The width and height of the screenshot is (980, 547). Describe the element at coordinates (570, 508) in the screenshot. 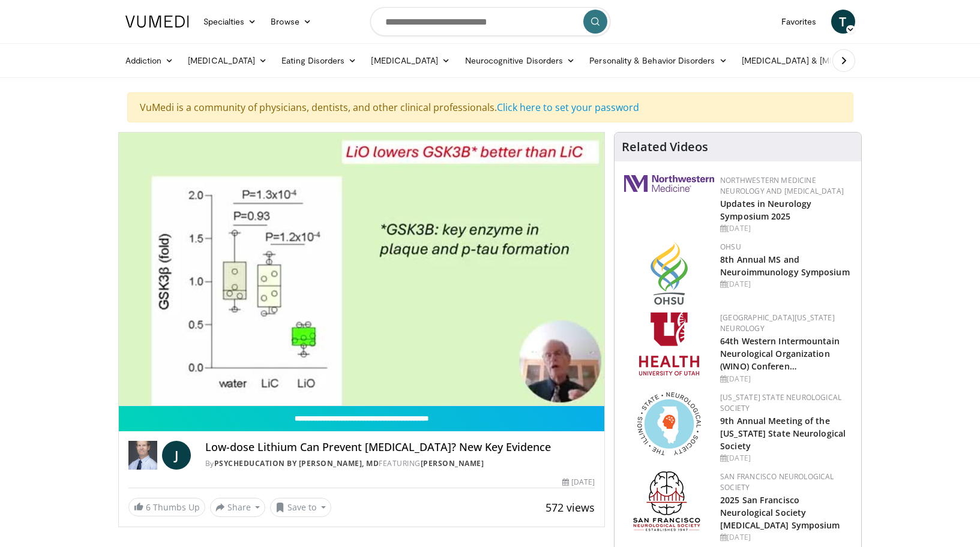

I see `span: 572 views` at that location.